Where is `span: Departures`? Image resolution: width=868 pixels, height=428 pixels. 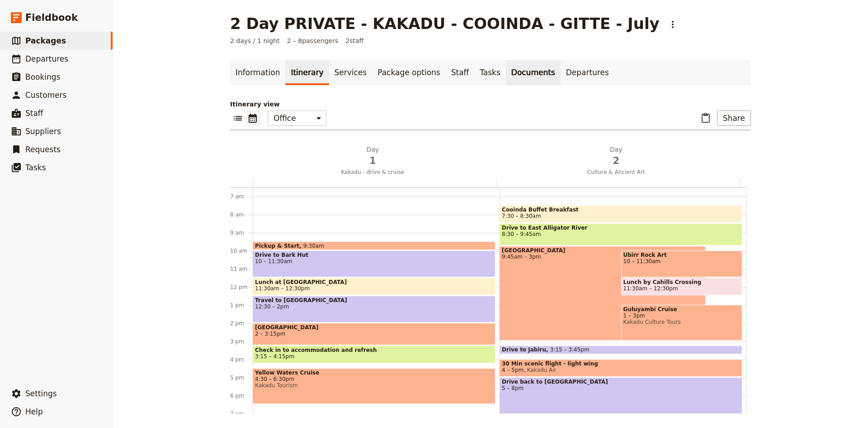
span: Departures is located at coordinates (47, 59).